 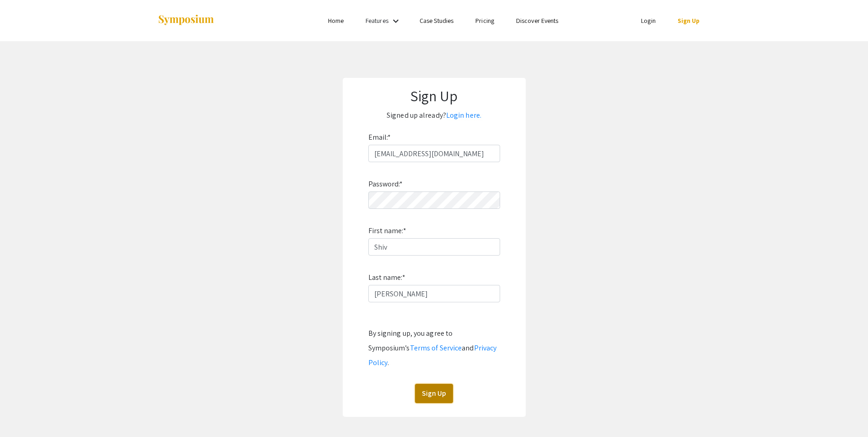 I want to click on div: By signing up, you agree to Symposium’s and ., so click(x=434, y=348).